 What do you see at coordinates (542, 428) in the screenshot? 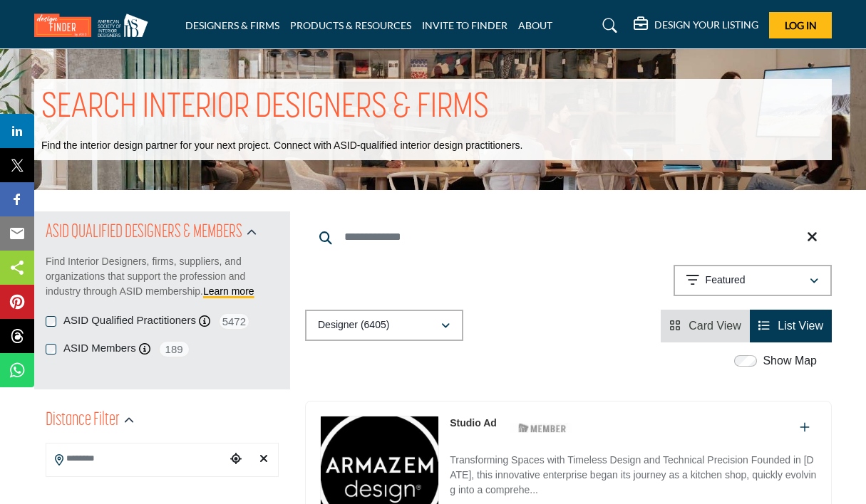
I see `img: ASID Members Badge Icon` at bounding box center [542, 428].